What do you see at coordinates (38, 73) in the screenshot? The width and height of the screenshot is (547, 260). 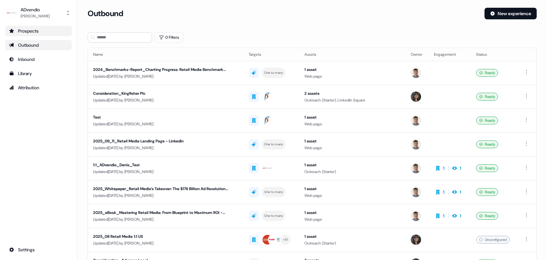 I see `a: Go to templates` at bounding box center [38, 73].